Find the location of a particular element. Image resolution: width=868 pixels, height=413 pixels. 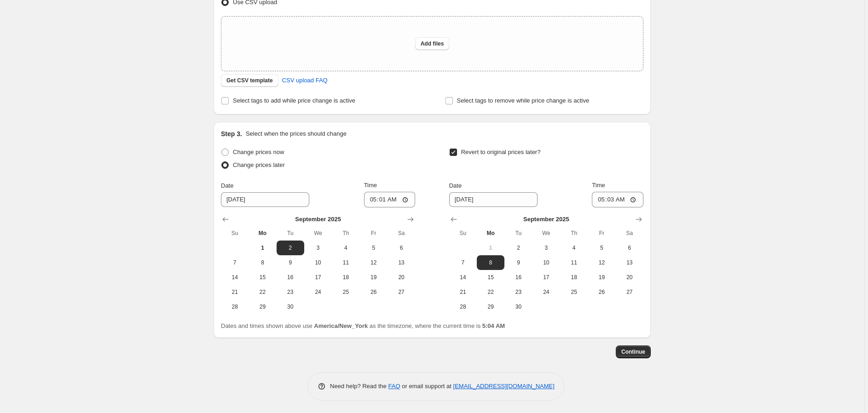

th: Wednesday is located at coordinates (318, 233).